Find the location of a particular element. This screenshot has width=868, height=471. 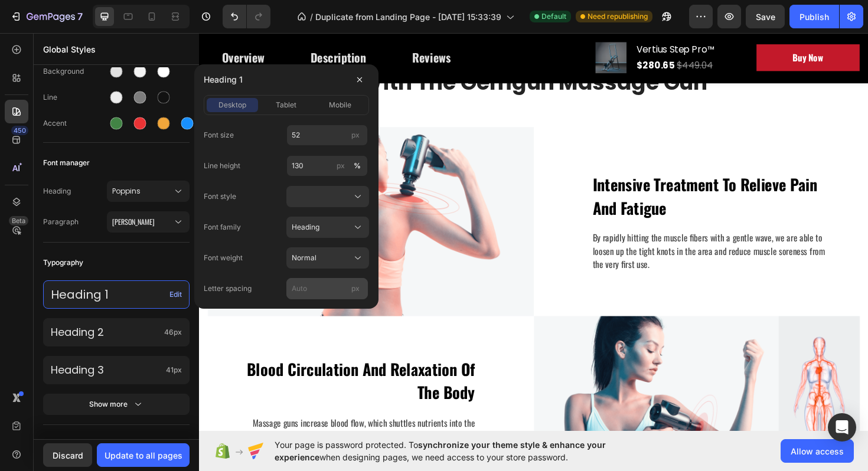

div: $449.04 is located at coordinates (525, 36).